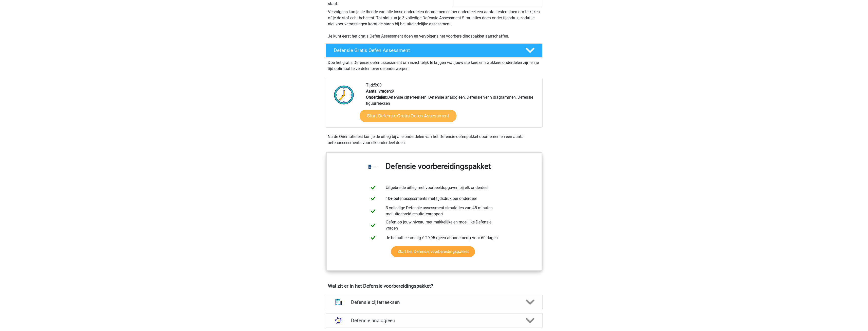  I want to click on b: Aantal vragen:, so click(379, 91).